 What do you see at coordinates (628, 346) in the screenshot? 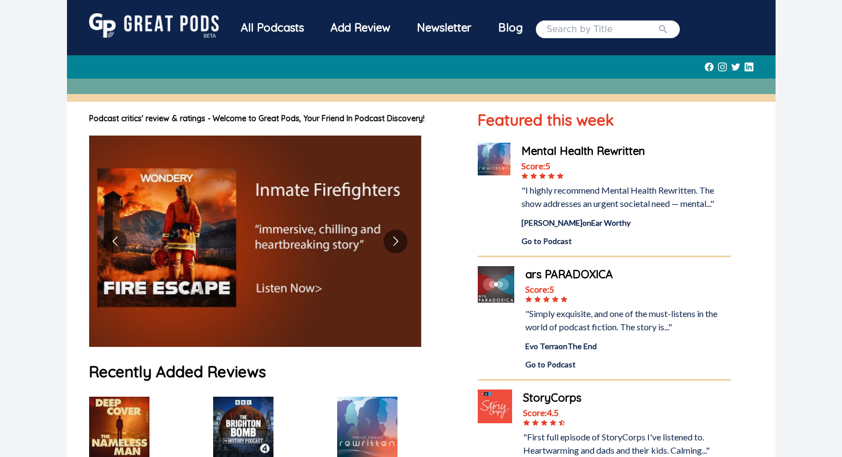
I see `div: Evo Terra on The End` at bounding box center [628, 346].